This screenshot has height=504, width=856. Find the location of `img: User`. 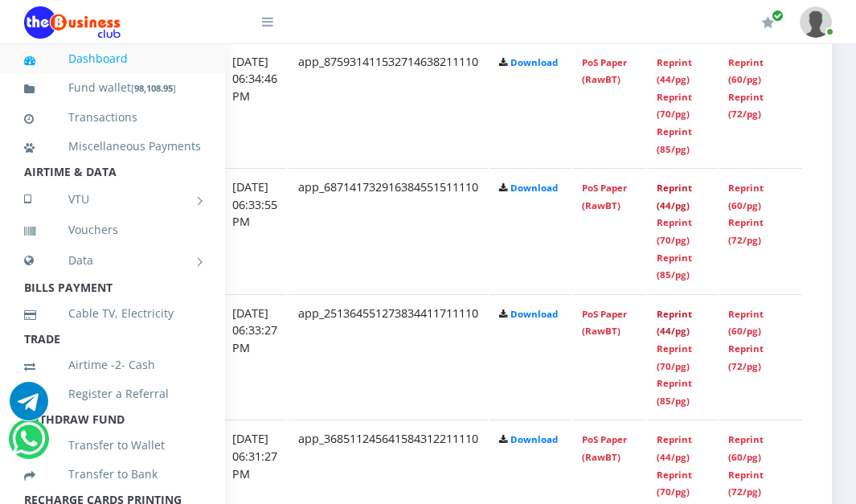

img: User is located at coordinates (816, 22).